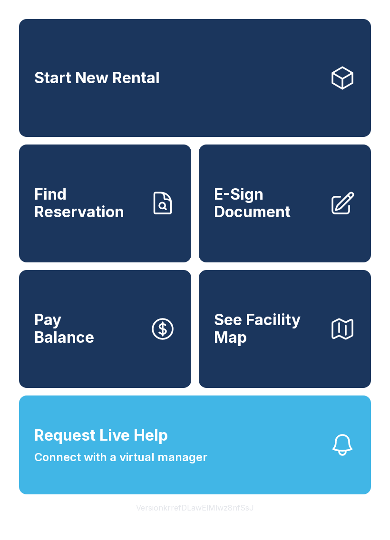 The height and width of the screenshot is (540, 390). What do you see at coordinates (195, 78) in the screenshot?
I see `a: Start New Rental` at bounding box center [195, 78].